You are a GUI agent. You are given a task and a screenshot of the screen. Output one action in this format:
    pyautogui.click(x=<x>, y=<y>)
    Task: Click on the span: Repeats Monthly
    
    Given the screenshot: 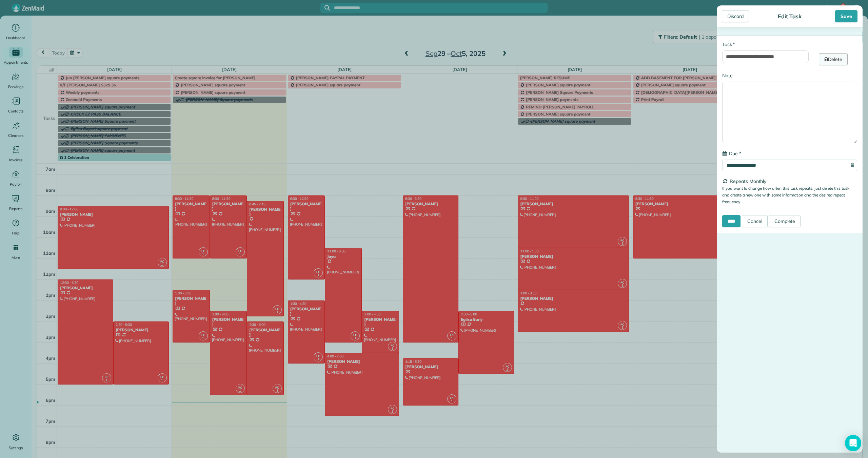 What is the action you would take?
    pyautogui.click(x=747, y=181)
    